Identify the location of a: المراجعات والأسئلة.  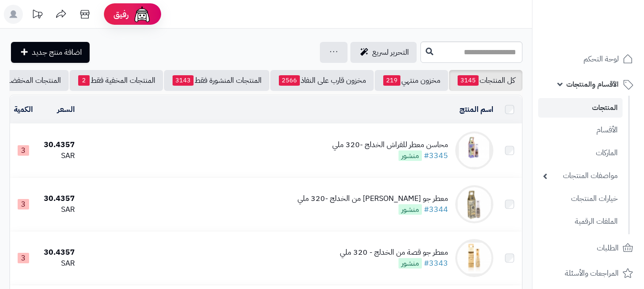
(588, 274).